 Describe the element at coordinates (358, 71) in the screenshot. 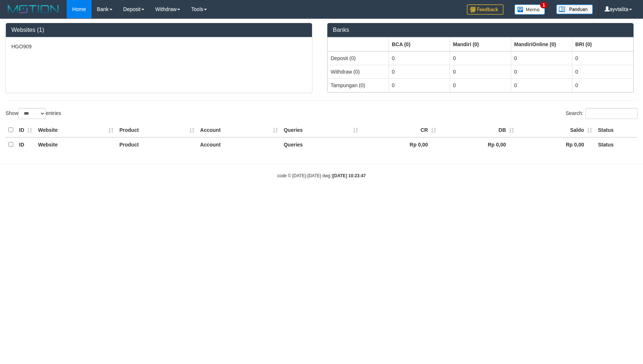

I see `td: Withdraw (0)` at that location.